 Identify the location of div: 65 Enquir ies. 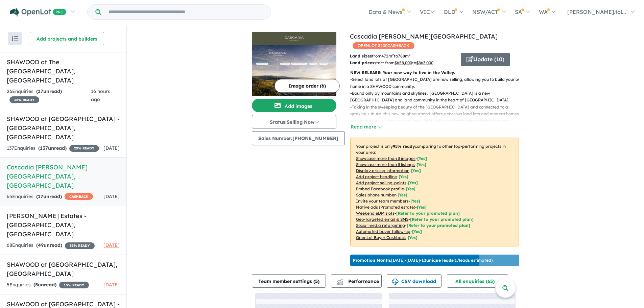
(50, 197).